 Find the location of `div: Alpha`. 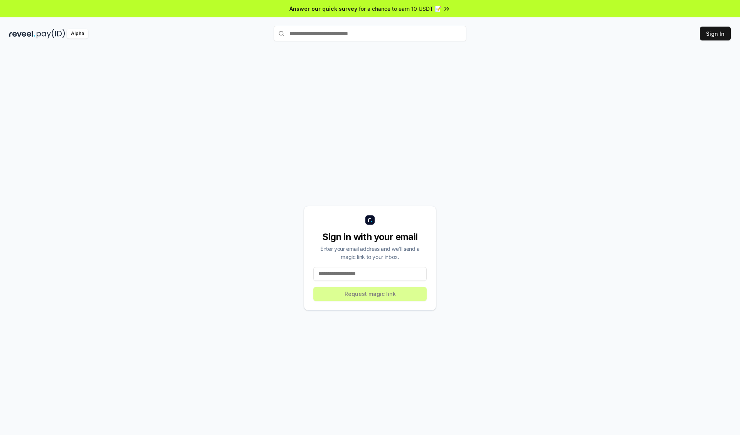

div: Alpha is located at coordinates (77, 34).